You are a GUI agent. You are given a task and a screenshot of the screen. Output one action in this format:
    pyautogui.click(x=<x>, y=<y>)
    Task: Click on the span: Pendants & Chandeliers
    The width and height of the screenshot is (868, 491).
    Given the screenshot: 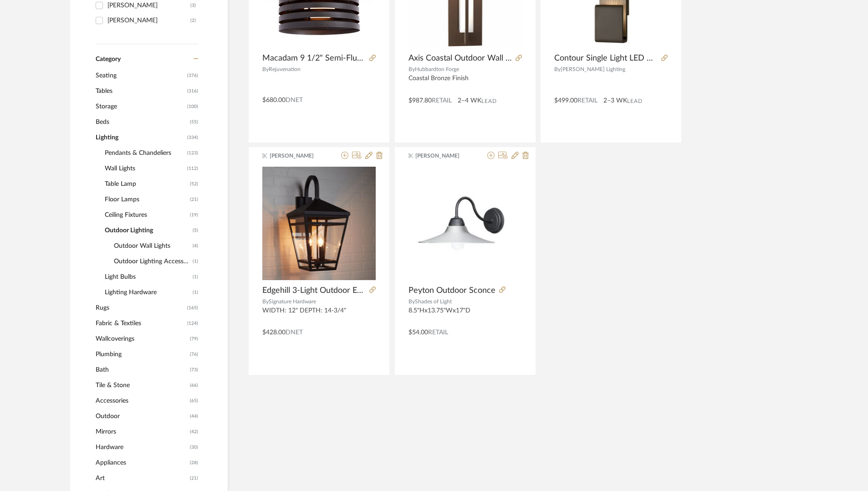 What is the action you would take?
    pyautogui.click(x=145, y=153)
    